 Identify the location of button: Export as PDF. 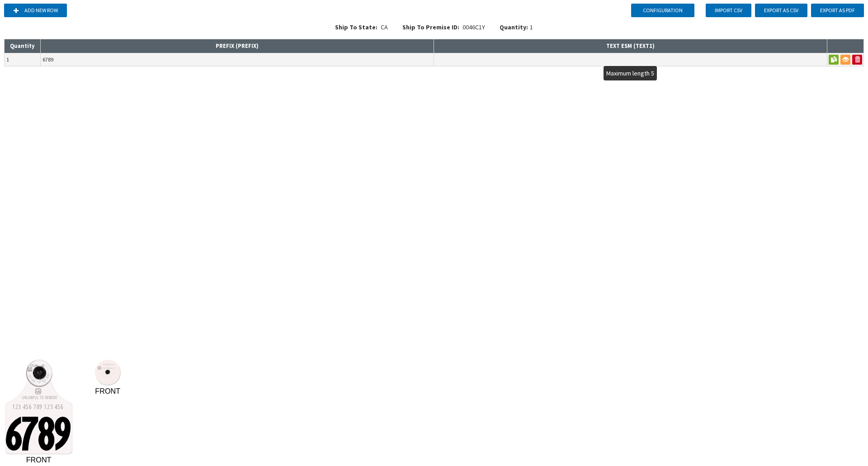
(837, 10).